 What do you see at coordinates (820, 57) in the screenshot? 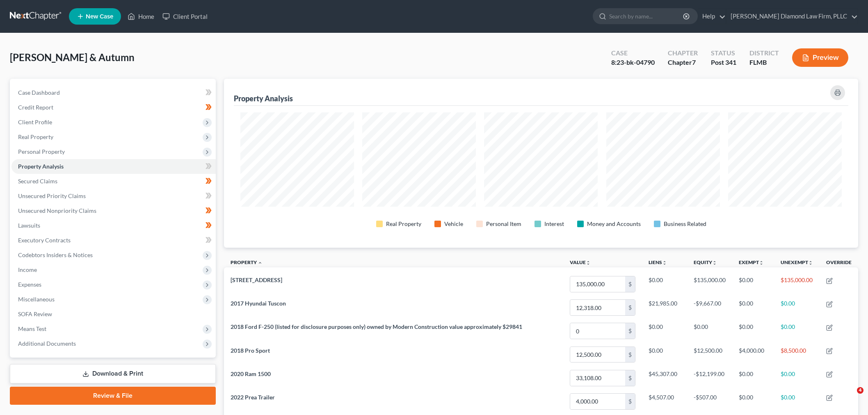
I see `button: Preview` at bounding box center [820, 57].